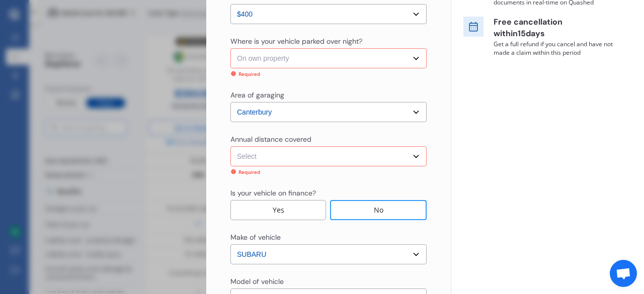 The height and width of the screenshot is (294, 644). Describe the element at coordinates (554, 28) in the screenshot. I see `p: Free cancellation within 15 days` at that location.